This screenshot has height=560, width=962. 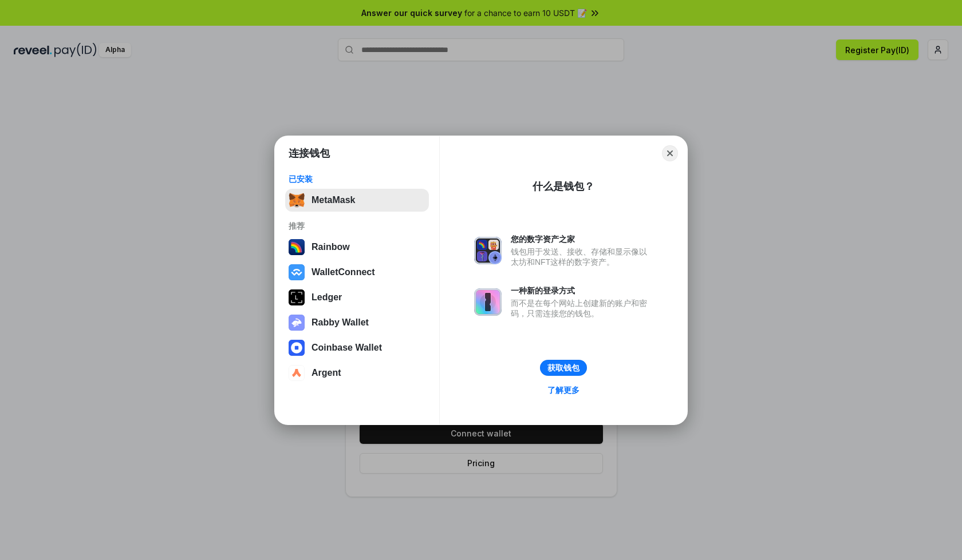 I want to click on div: Coinbase Wallet, so click(x=346, y=348).